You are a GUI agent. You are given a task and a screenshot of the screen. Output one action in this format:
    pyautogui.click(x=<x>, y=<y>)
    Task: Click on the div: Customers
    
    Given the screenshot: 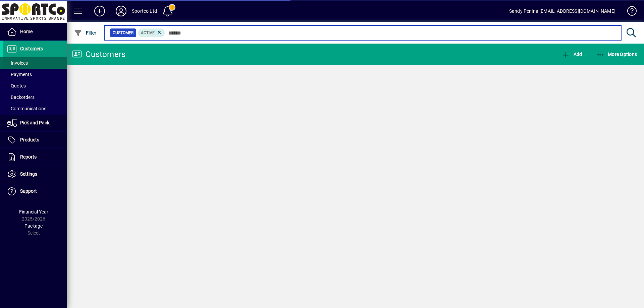 What is the action you would take?
    pyautogui.click(x=99, y=54)
    